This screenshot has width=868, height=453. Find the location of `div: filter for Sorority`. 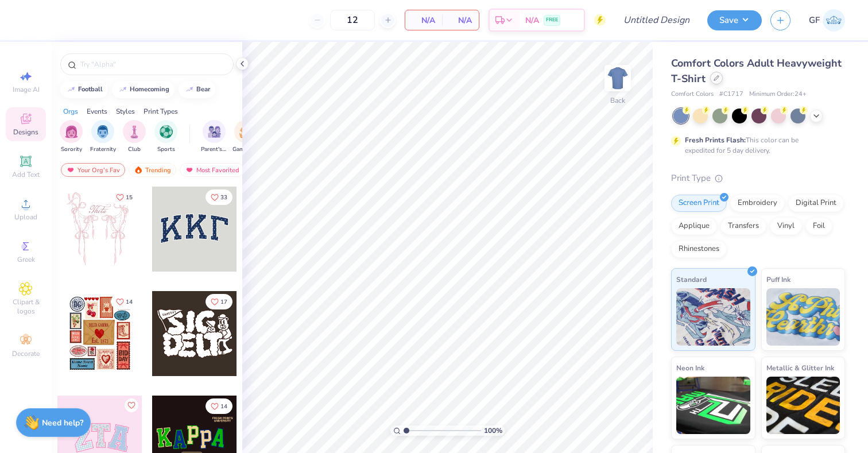

div: filter for Sorority is located at coordinates (71, 137).